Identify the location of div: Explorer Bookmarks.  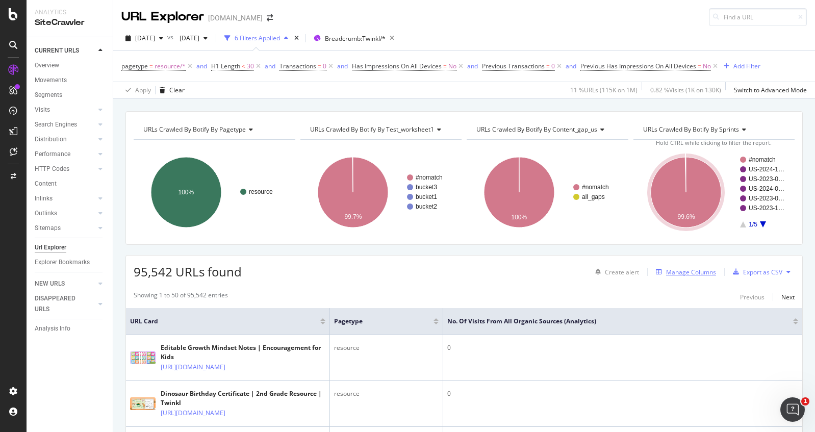
(62, 262).